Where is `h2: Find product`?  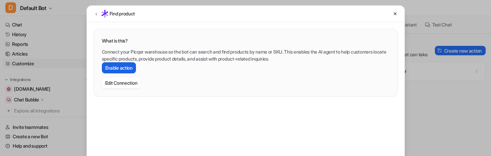
h2: Find product is located at coordinates (122, 13).